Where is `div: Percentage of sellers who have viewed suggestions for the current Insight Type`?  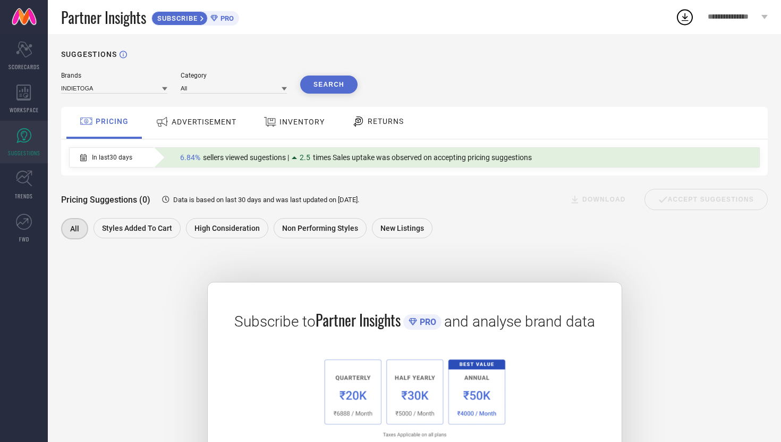
div: Percentage of sellers who have viewed suggestions for the current Insight Type is located at coordinates (356, 157).